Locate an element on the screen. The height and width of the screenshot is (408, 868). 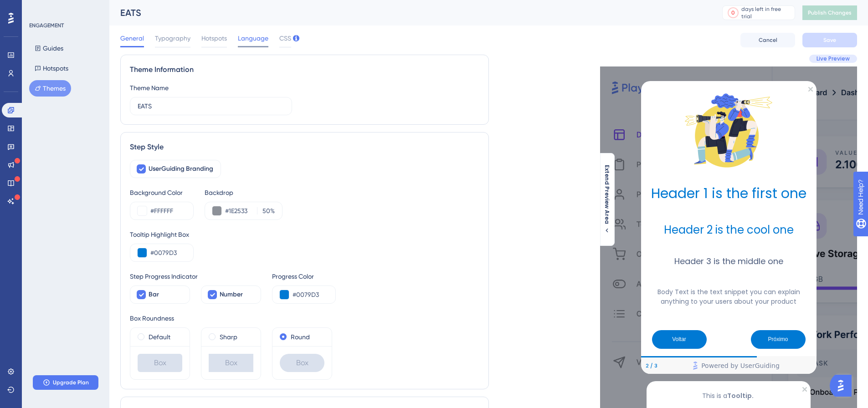
label: Round is located at coordinates (301, 337).